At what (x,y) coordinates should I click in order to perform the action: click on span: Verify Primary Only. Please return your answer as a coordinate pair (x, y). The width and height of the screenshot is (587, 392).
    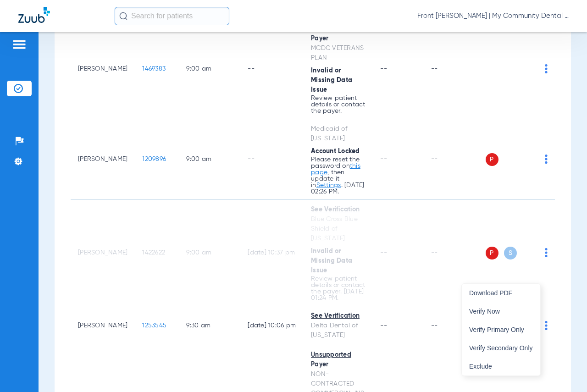
    Looking at the image, I should click on (500, 330).